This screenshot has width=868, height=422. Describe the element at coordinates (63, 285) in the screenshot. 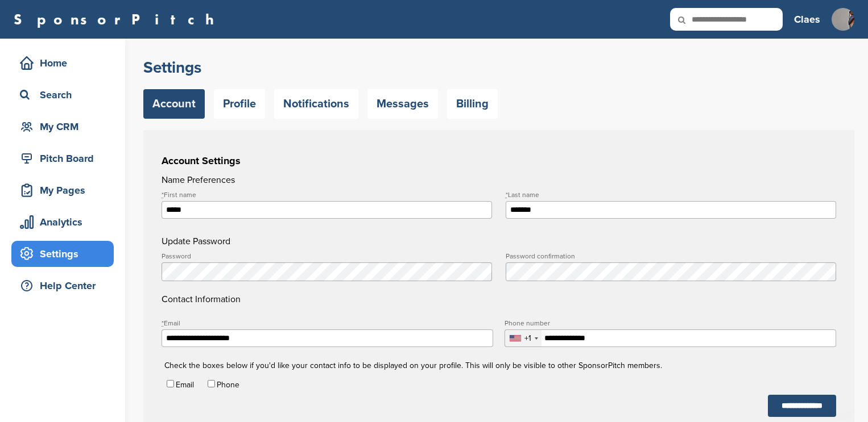

I see `a: Help Center` at that location.